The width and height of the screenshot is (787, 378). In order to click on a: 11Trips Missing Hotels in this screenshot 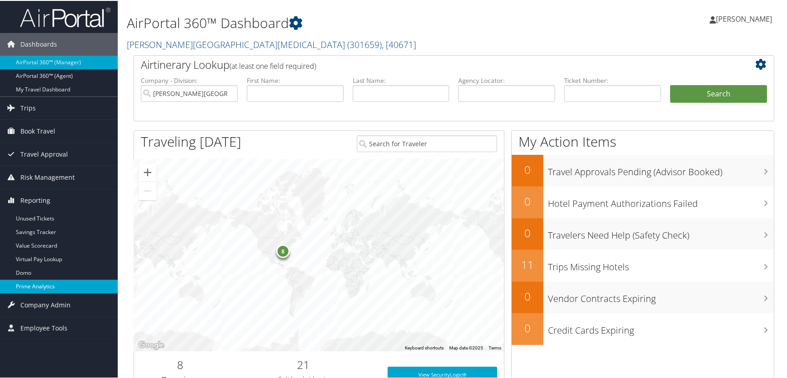, I will do `click(643, 265)`.